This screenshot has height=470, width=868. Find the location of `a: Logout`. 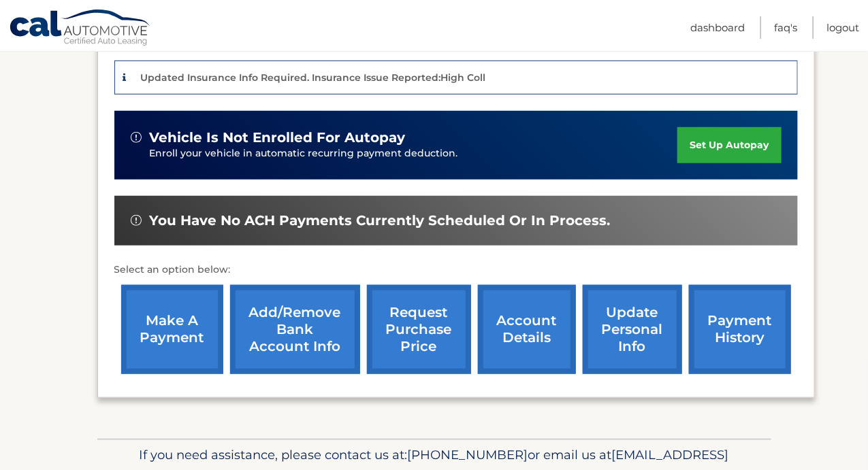

a: Logout is located at coordinates (842, 27).